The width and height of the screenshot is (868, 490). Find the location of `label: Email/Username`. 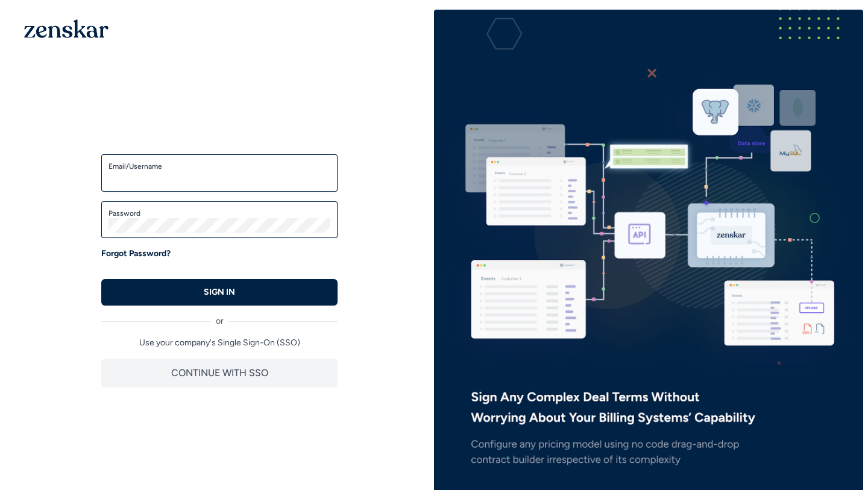

label: Email/Username is located at coordinates (219, 166).